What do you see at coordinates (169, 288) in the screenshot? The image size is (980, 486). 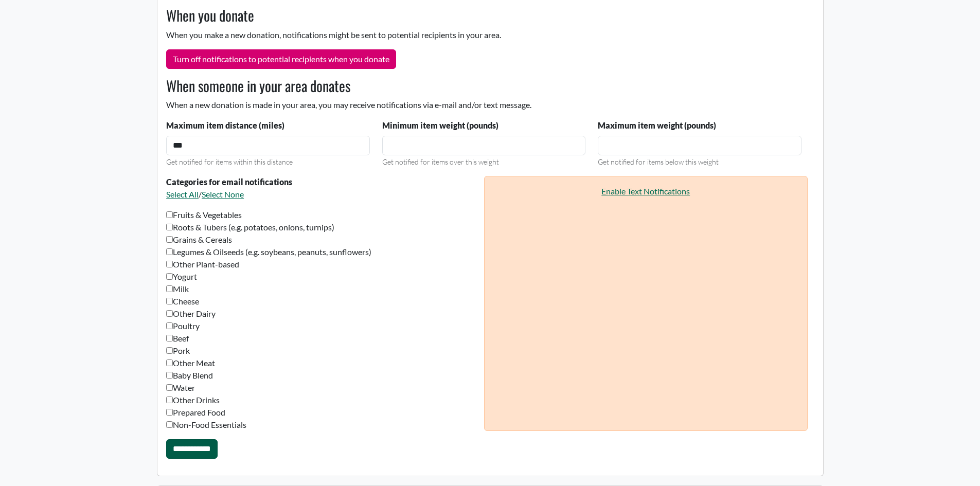 I see `input: Milk` at bounding box center [169, 288].